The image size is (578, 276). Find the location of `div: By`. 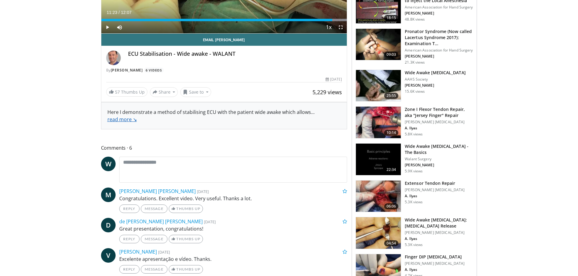

div: By is located at coordinates (224, 70).